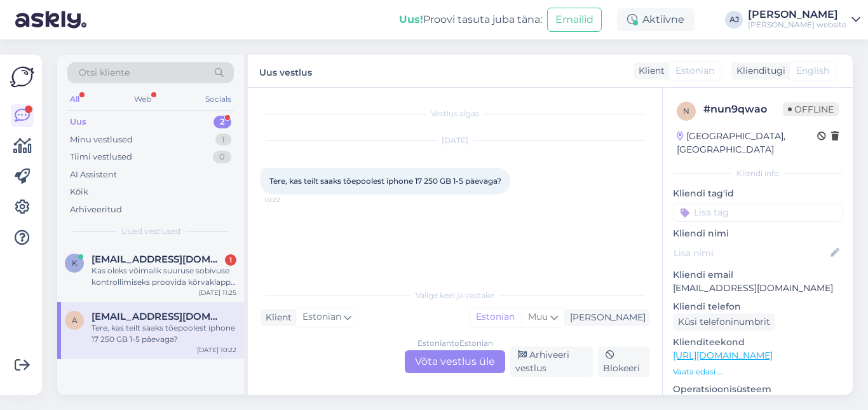  I want to click on div: Arhiveeri vestlus, so click(552, 362).